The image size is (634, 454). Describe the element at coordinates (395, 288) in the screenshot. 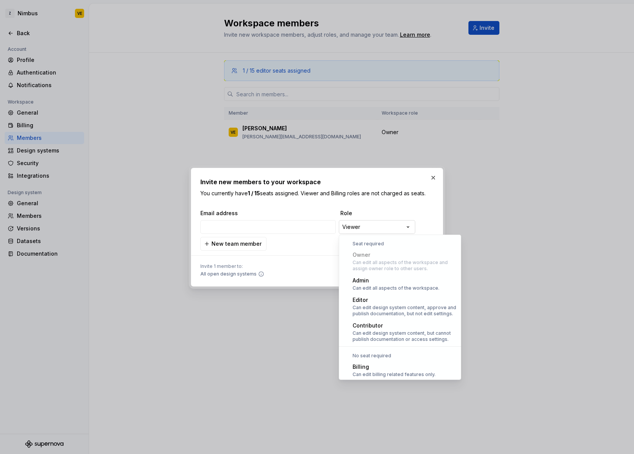

I see `div: Can edit all aspects of the workspace.` at that location.